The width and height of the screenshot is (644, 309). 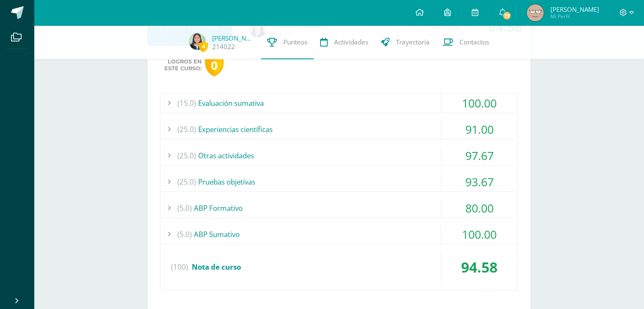 I want to click on span: Logros en este curso:, so click(x=183, y=65).